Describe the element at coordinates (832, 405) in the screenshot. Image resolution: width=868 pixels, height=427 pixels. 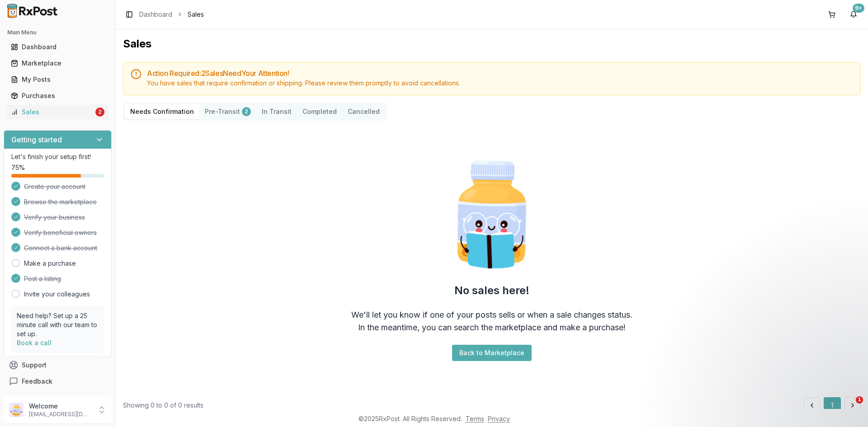
I see `button: 1` at that location.